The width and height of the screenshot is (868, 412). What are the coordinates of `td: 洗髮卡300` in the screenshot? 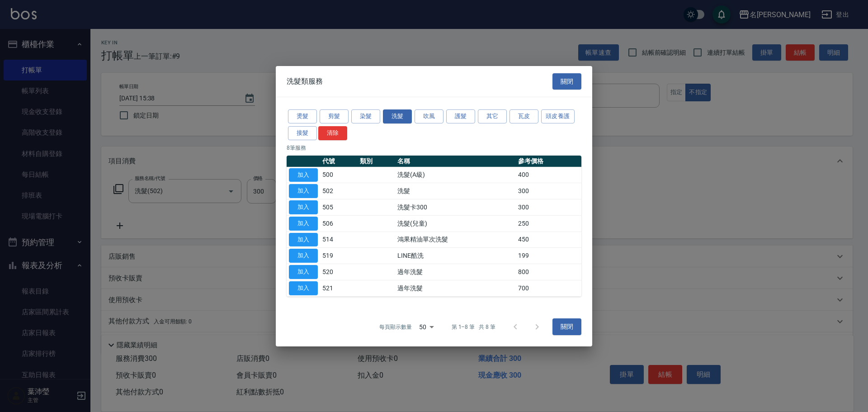 It's located at (455, 207).